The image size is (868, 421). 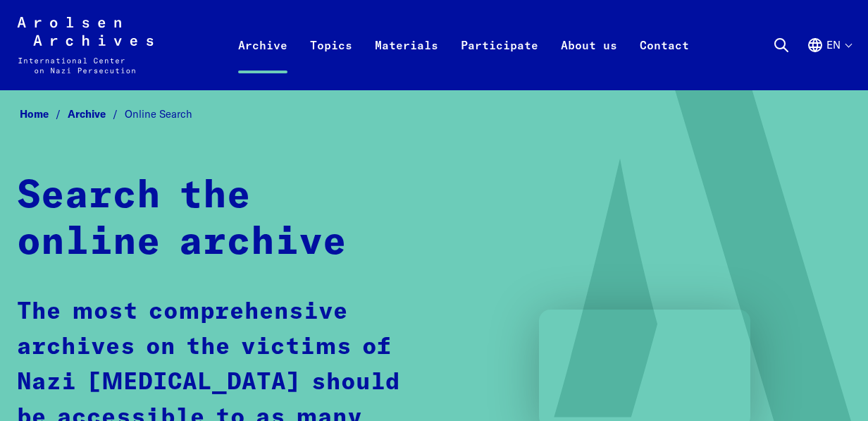 What do you see at coordinates (406, 62) in the screenshot?
I see `a: Materials` at bounding box center [406, 62].